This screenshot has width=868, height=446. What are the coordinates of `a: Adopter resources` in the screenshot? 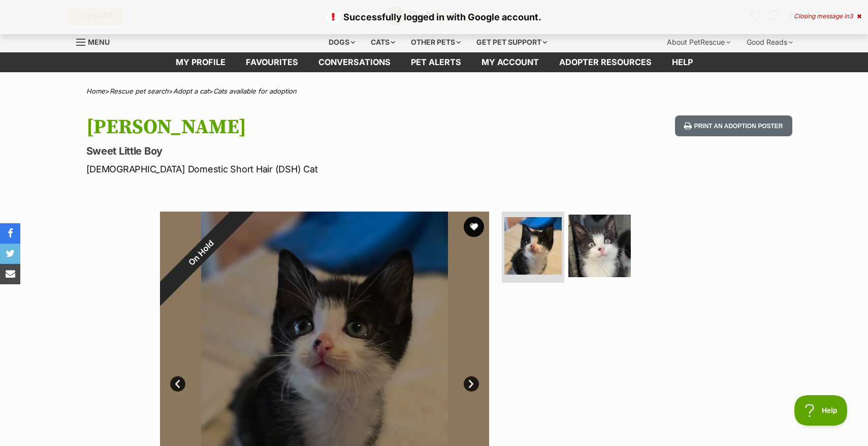 It's located at (605, 62).